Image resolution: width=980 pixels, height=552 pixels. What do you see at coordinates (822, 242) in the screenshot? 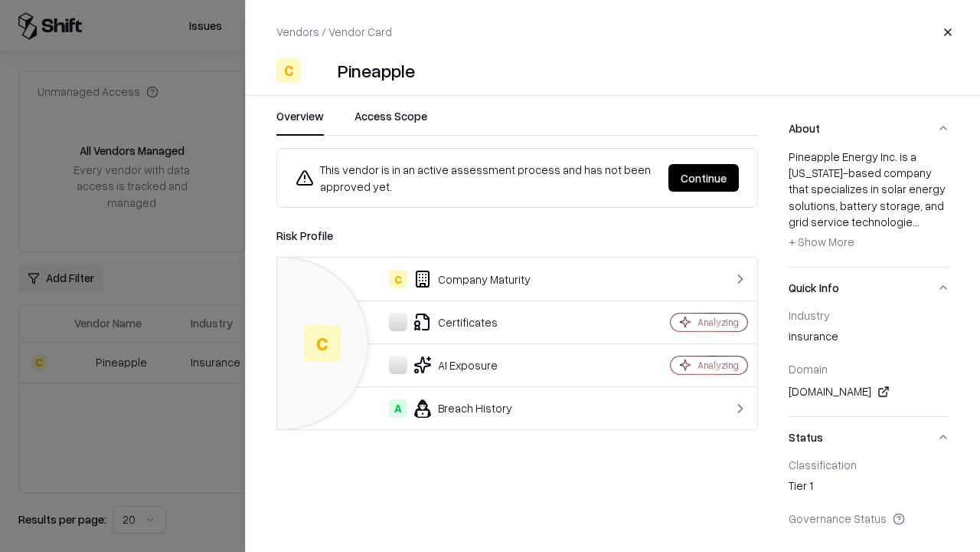
I see `button: + Show More` at bounding box center [822, 242].